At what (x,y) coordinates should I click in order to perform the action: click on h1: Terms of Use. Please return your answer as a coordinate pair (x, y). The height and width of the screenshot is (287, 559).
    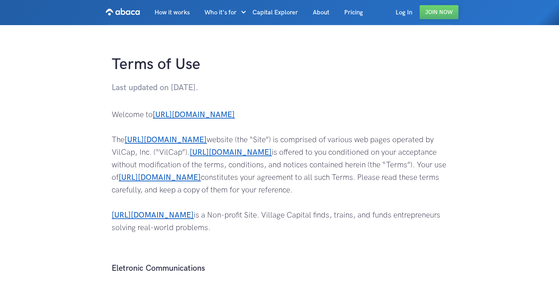
    Looking at the image, I should click on (279, 65).